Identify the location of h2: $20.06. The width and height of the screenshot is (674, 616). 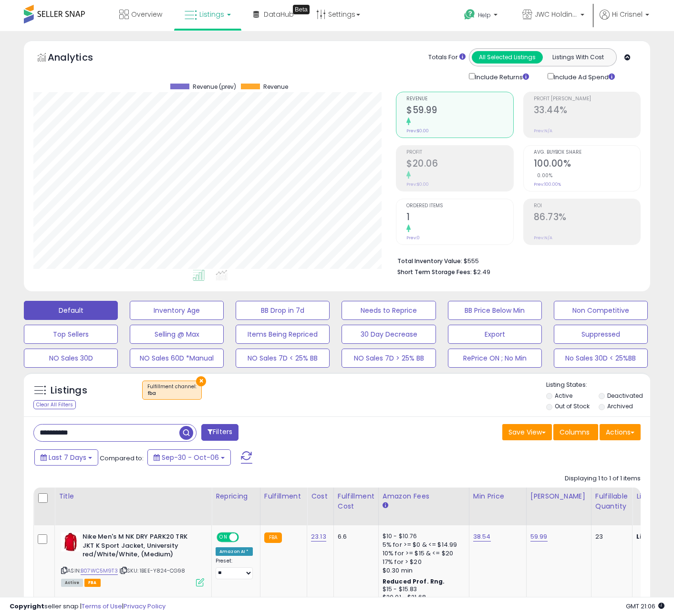
(459, 164).